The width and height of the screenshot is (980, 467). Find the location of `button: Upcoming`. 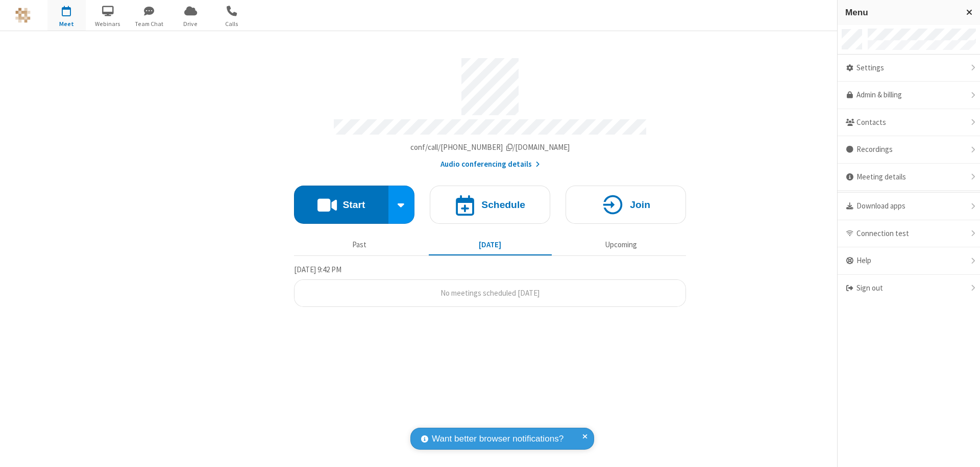

button: Upcoming is located at coordinates (621, 245).